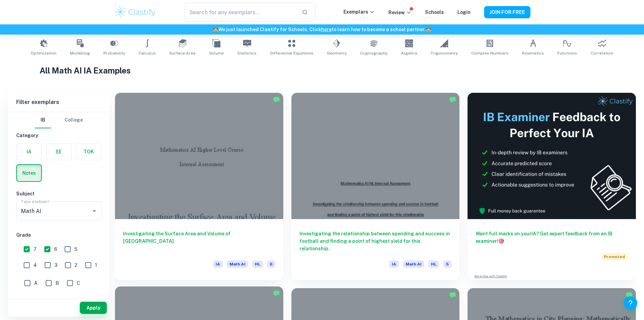 The image size is (644, 320). Describe the element at coordinates (96, 265) in the screenshot. I see `span: 1` at that location.